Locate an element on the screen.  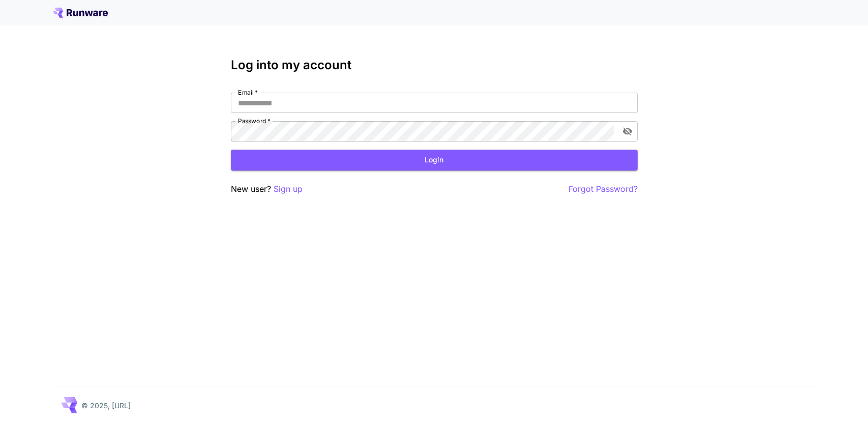
label: Email is located at coordinates (248, 92).